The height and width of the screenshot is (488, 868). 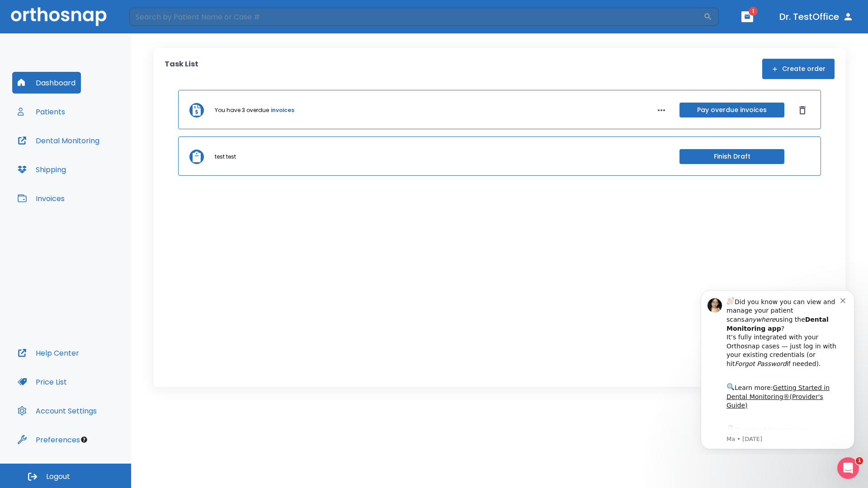 What do you see at coordinates (225, 157) in the screenshot?
I see `p: test test` at bounding box center [225, 157].